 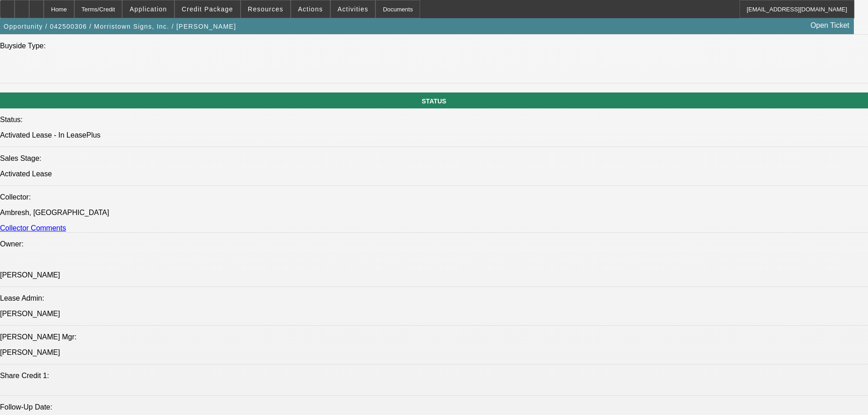 I want to click on span: Application, so click(x=148, y=9).